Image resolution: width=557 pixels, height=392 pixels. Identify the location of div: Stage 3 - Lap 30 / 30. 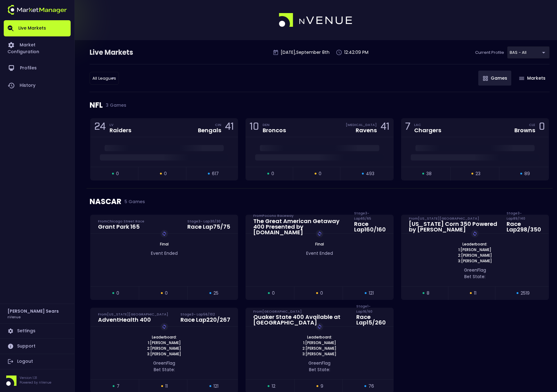
(209, 221).